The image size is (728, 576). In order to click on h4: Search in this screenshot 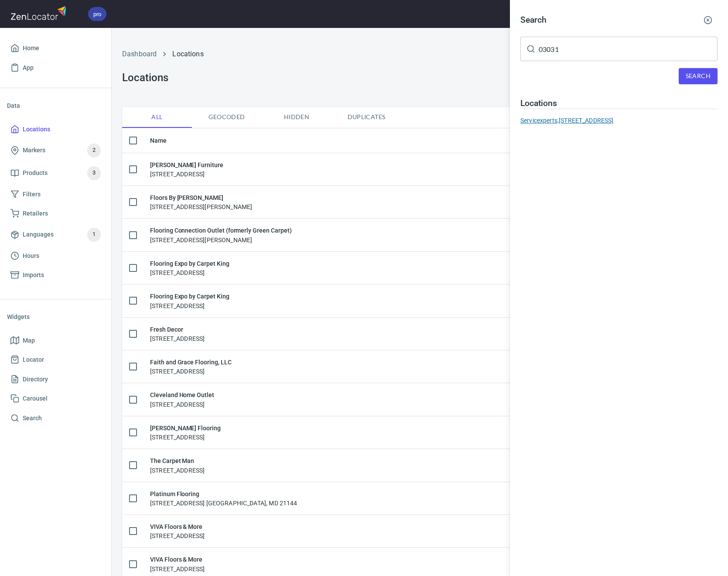, I will do `click(533, 20)`.